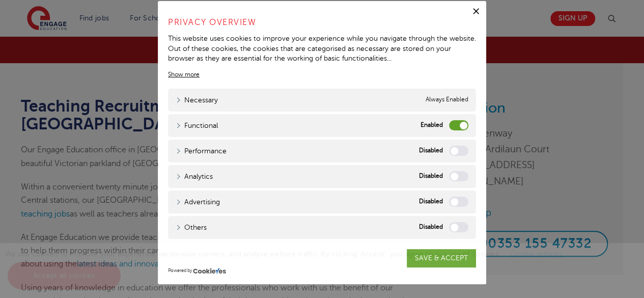  What do you see at coordinates (322, 23) in the screenshot?
I see `h4: Privacy Overview` at bounding box center [322, 23].